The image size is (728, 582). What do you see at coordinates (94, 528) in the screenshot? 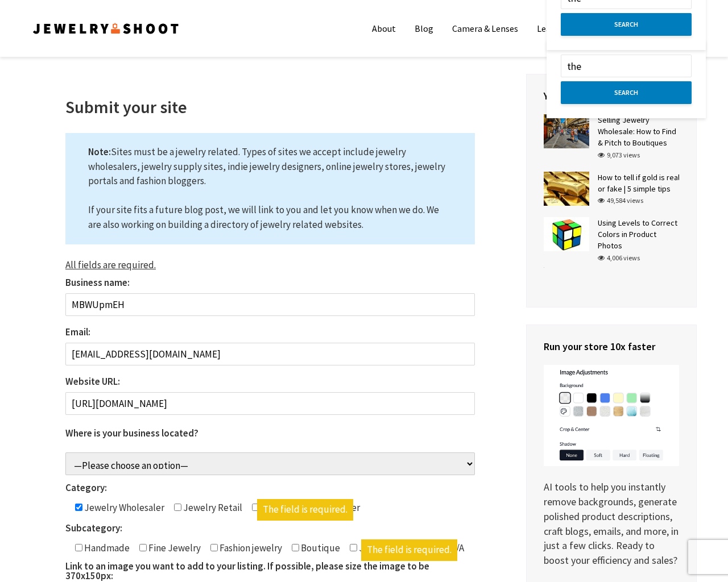
I see `b: Subcategory:` at bounding box center [94, 528].